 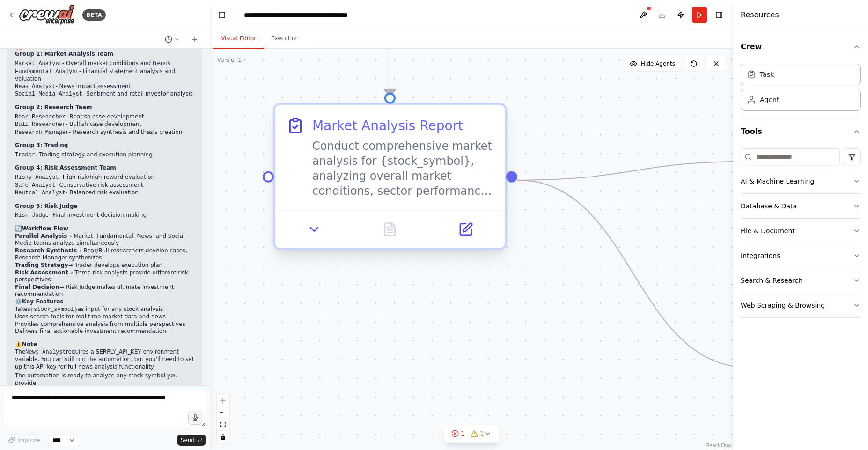 What do you see at coordinates (196, 418) in the screenshot?
I see `button: Click to speak your automation idea` at bounding box center [196, 418].